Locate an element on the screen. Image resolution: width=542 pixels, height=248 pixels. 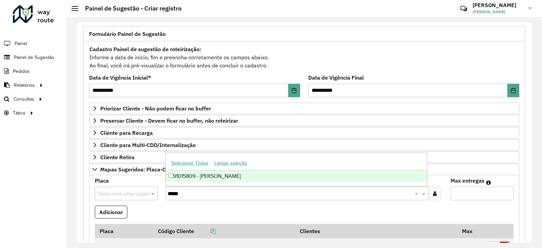
span: Tático is located at coordinates (19, 113).